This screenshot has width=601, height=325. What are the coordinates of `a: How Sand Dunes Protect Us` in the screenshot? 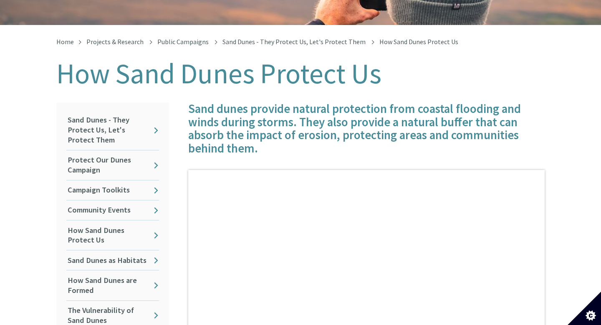 It's located at (113, 235).